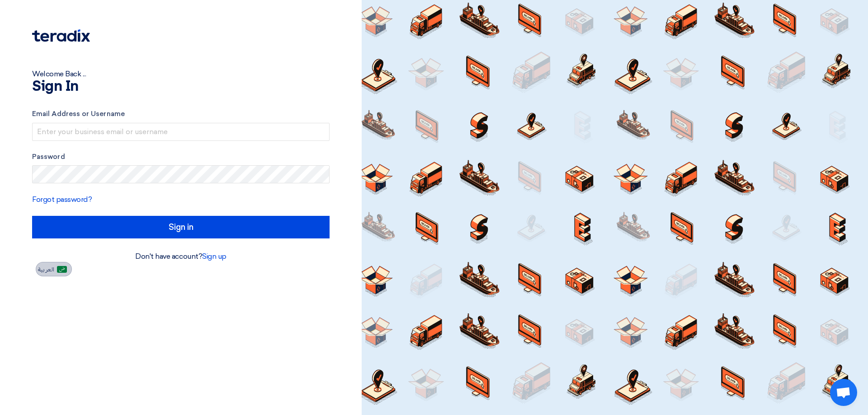 This screenshot has height=415, width=868. Describe the element at coordinates (181, 87) in the screenshot. I see `h1: Sign In` at that location.